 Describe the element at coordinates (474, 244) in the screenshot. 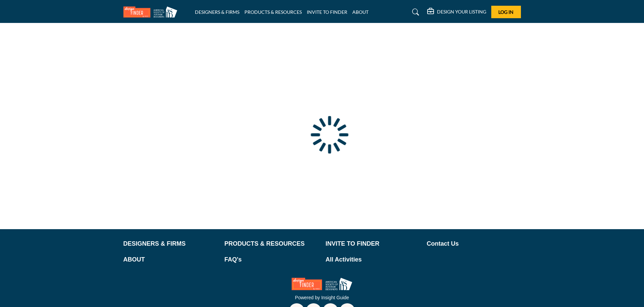

I see `p: Contact Us` at that location.